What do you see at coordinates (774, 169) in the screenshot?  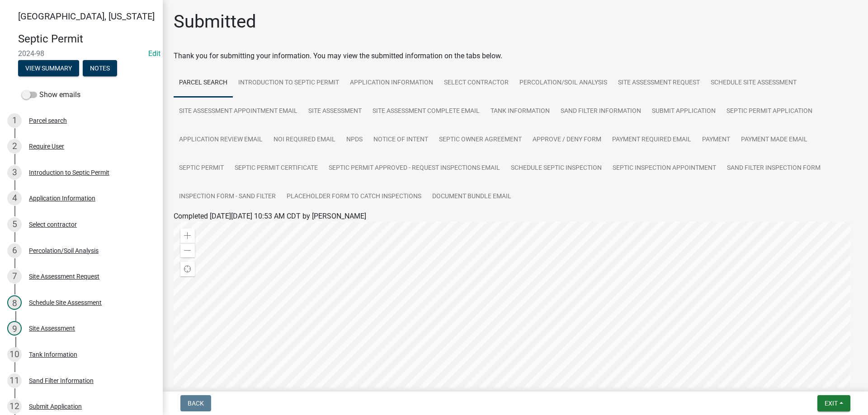 I see `a: Sand Filter Inspection Form` at bounding box center [774, 169].